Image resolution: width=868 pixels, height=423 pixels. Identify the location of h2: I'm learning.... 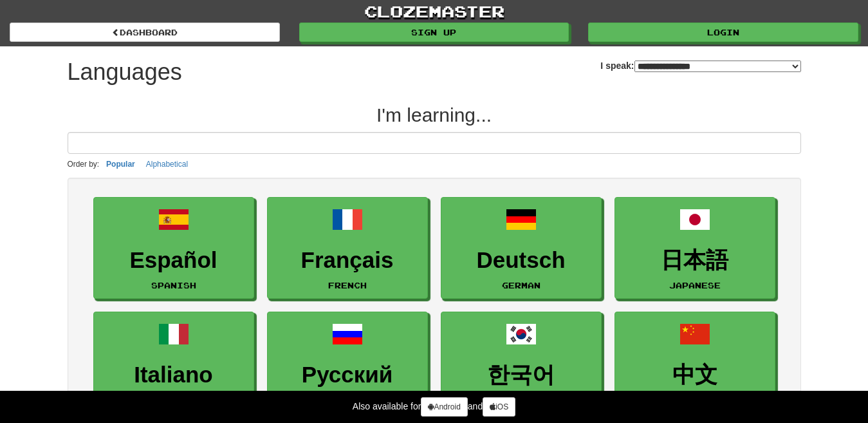
(435, 115).